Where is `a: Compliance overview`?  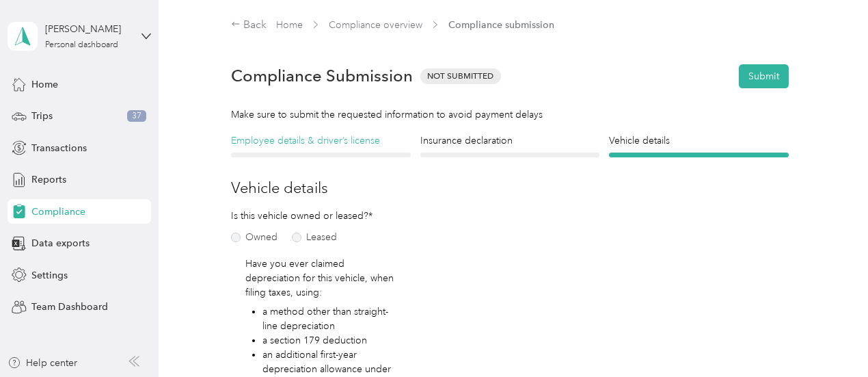
a: Compliance overview is located at coordinates (375, 24).